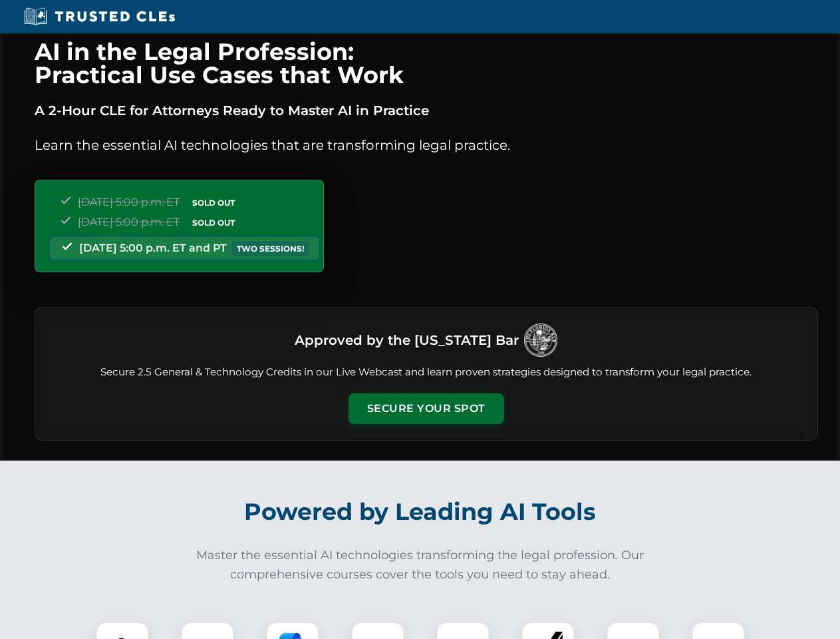  I want to click on h2: Powered by Leading AI Tools, so click(420, 512).